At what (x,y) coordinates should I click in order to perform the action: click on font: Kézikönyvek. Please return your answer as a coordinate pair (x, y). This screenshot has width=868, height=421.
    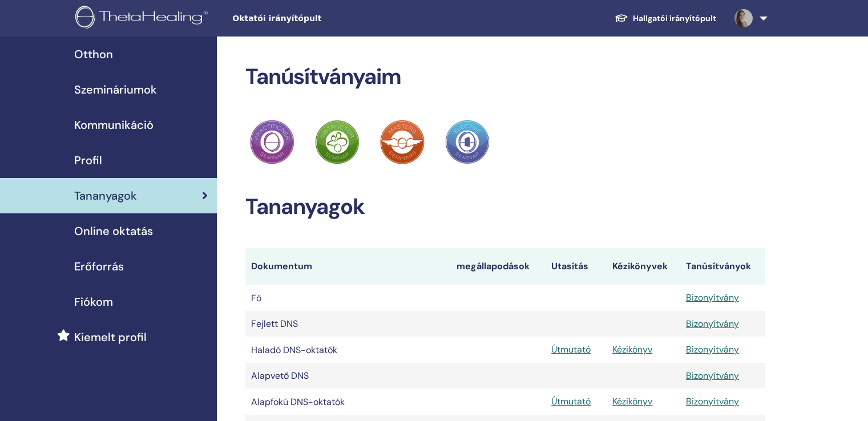
    Looking at the image, I should click on (640, 265).